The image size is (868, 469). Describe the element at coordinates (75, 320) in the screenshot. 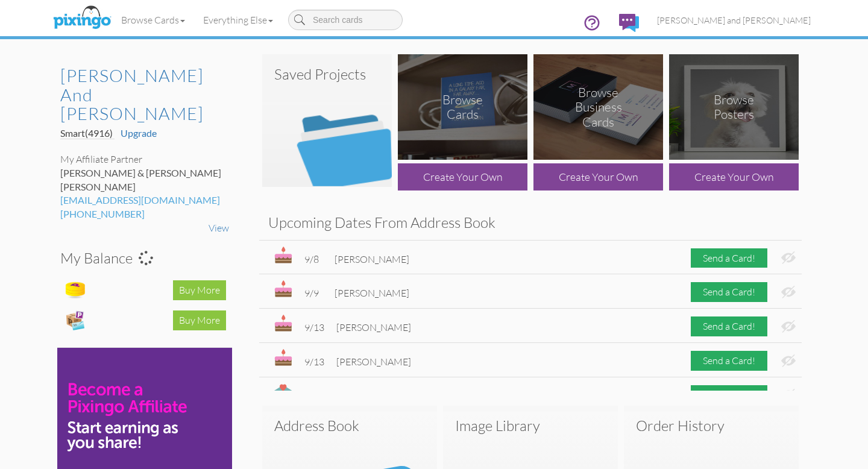

I see `img: expense-icon.png` at that location.